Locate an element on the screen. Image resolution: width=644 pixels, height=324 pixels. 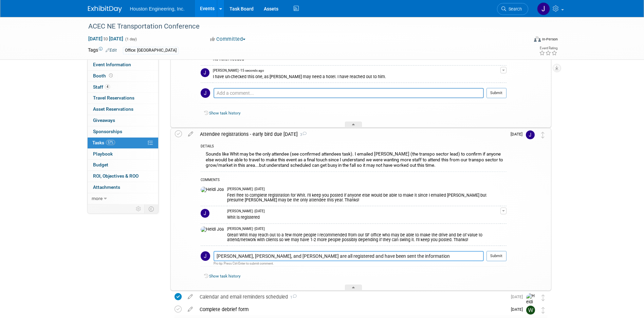
div: Complete debrief form is located at coordinates (351, 309).